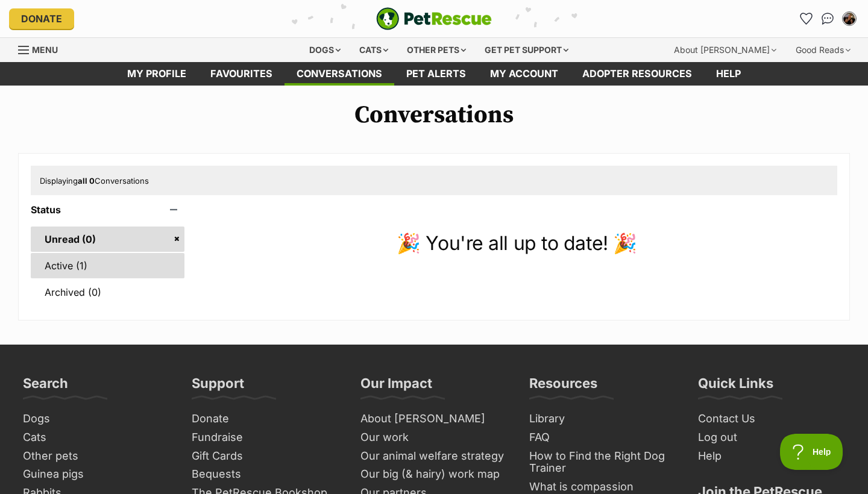 The height and width of the screenshot is (494, 868). What do you see at coordinates (339, 74) in the screenshot?
I see `a: conversations` at bounding box center [339, 74].